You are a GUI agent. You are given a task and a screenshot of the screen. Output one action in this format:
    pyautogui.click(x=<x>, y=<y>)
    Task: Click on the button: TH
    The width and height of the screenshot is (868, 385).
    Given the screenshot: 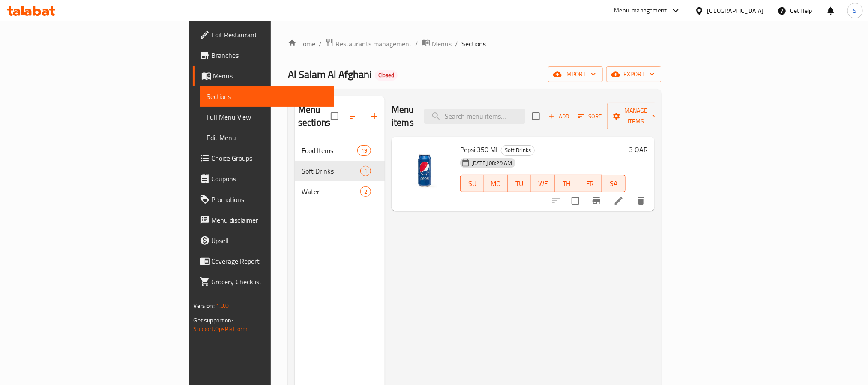 What is the action you would take?
    pyautogui.click(x=566, y=184)
    